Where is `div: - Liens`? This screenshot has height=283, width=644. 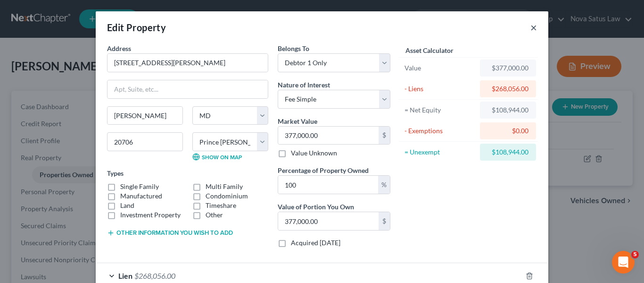 div: - Liens is located at coordinates (439, 89).